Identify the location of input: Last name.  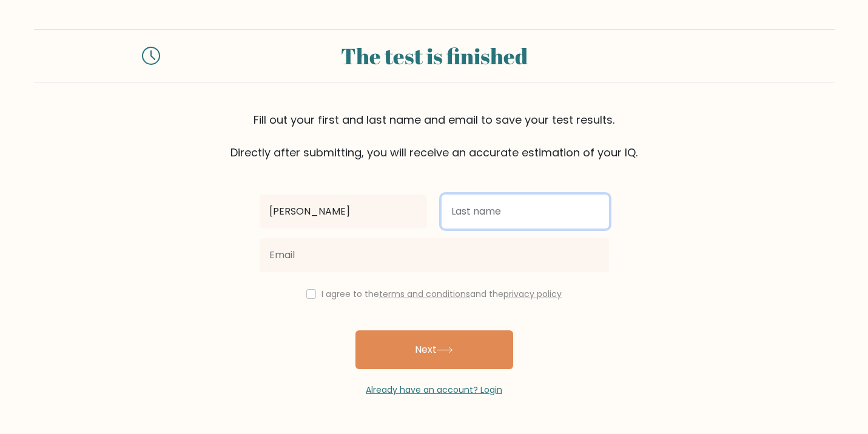
(525, 212).